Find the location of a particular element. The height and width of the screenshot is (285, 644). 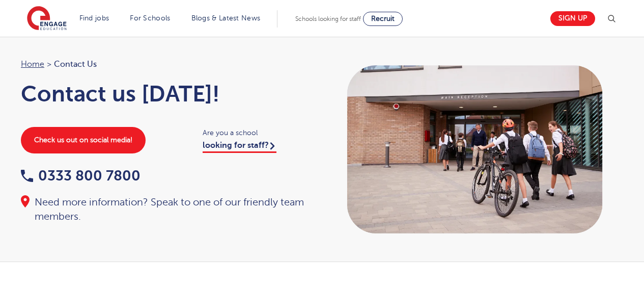

a: Recruit is located at coordinates (383, 19).